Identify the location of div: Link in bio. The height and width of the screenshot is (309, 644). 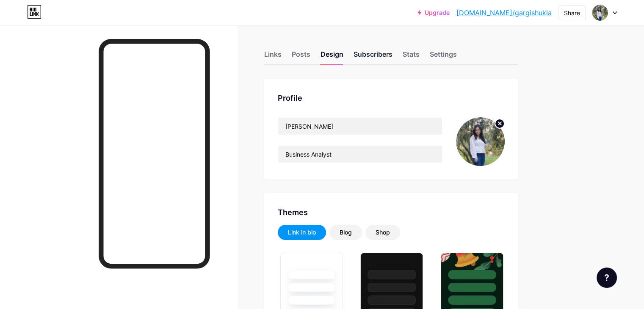
(302, 232).